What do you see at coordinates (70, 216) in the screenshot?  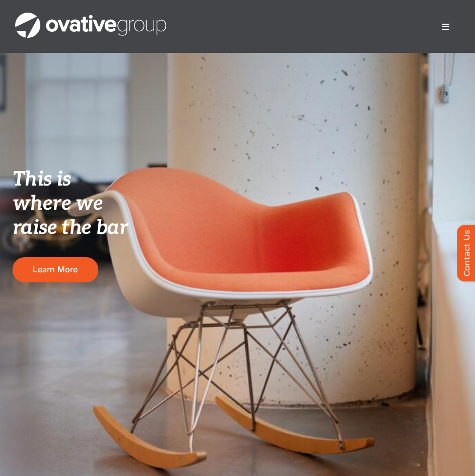 I see `span: where we raise the bar` at bounding box center [70, 216].